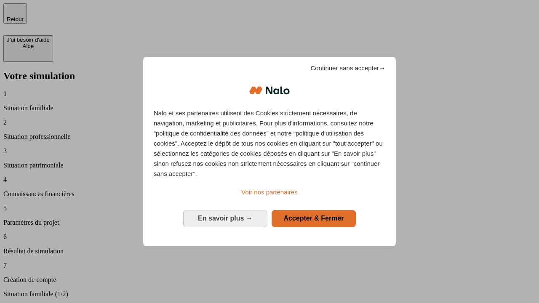 The image size is (539, 303). What do you see at coordinates (225, 218) in the screenshot?
I see `span: En savoir plus →` at bounding box center [225, 218].